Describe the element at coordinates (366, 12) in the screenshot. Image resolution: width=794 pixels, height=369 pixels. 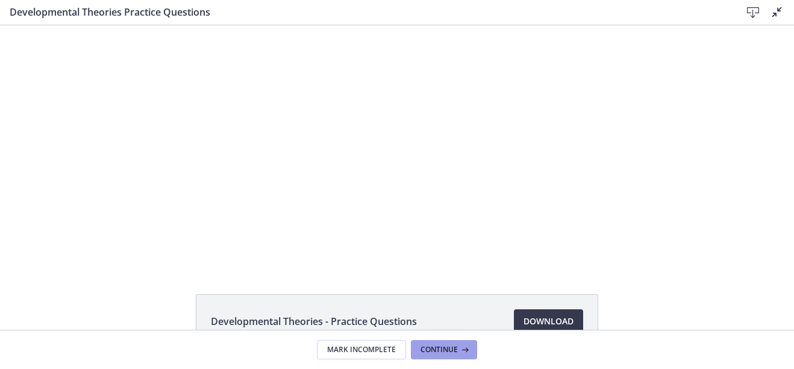
I see `h3: Developmental Theories Practice Questions` at that location.